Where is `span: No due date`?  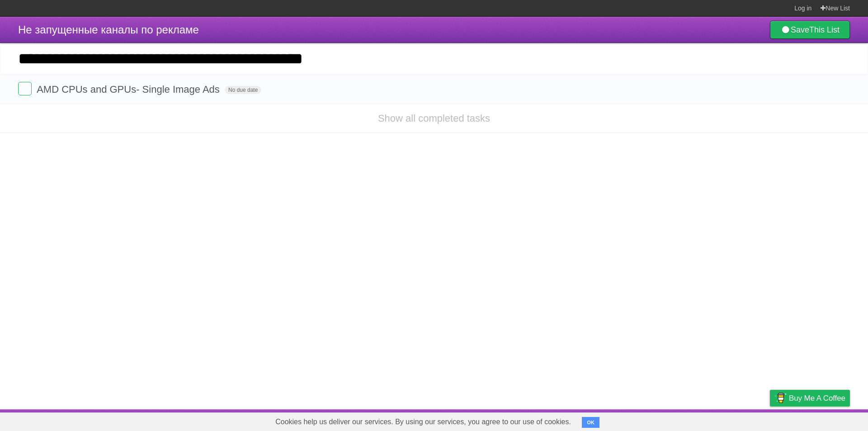
span: No due date is located at coordinates (243, 90).